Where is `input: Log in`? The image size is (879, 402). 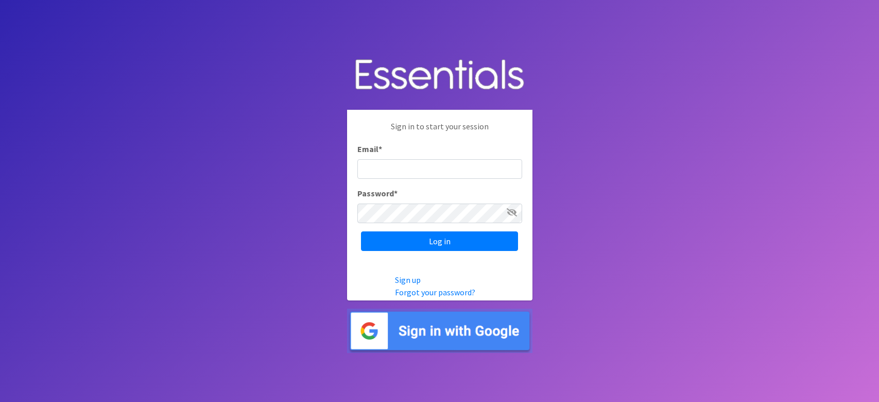 input: Log in is located at coordinates (439, 241).